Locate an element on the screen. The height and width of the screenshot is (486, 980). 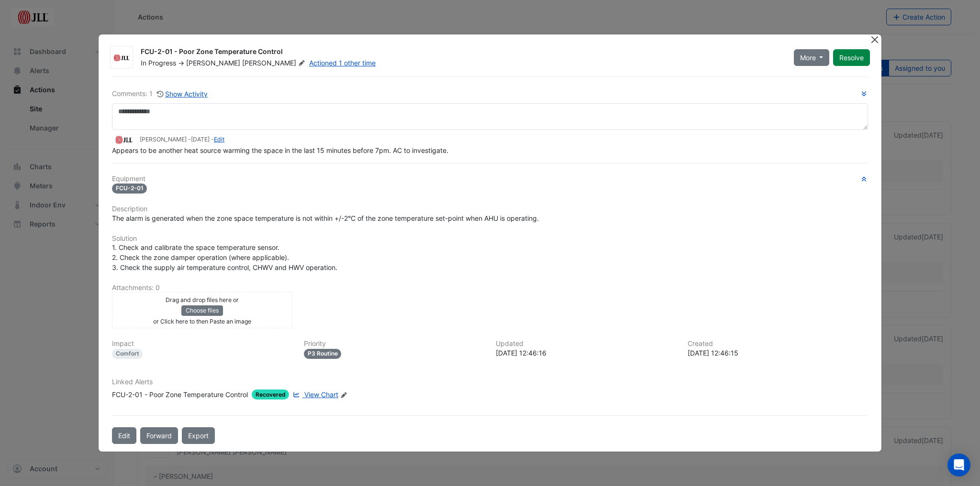
div: Comfort is located at coordinates (127, 353).